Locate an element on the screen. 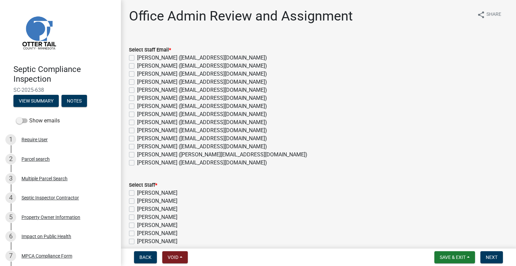 The height and width of the screenshot is (266, 516). div: 6 is located at coordinates (11, 236).